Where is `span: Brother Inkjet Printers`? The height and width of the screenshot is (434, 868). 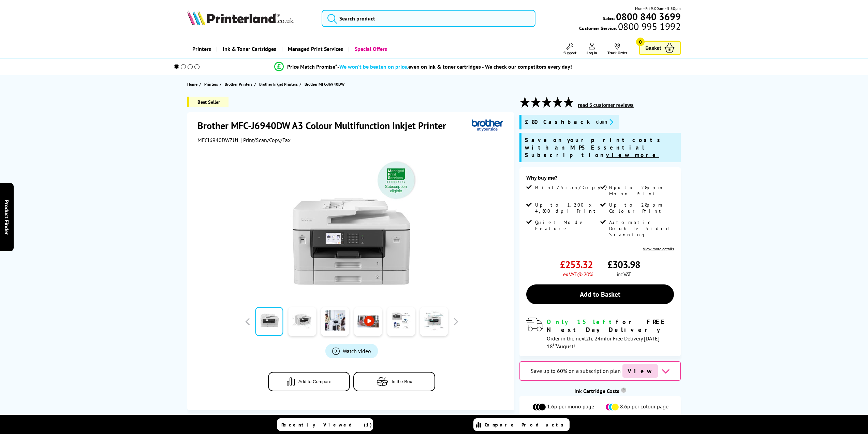
span: Brother Inkjet Printers is located at coordinates (278, 84).